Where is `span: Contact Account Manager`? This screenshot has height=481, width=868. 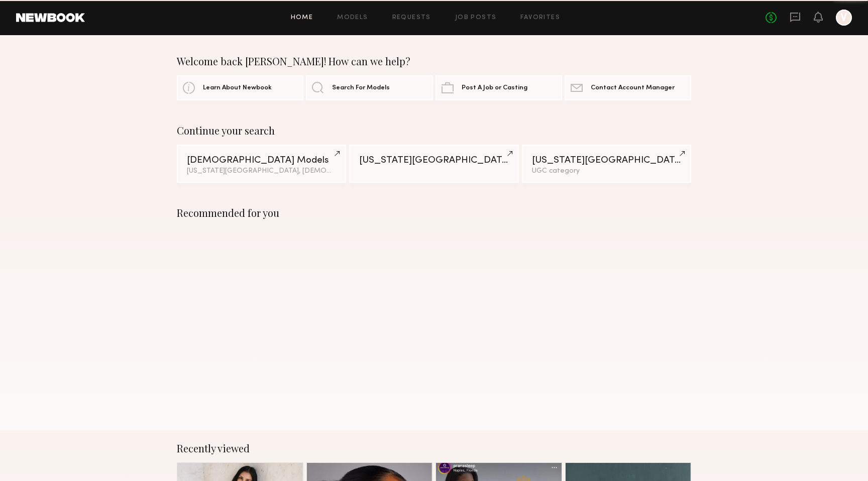 span: Contact Account Manager is located at coordinates (632, 88).